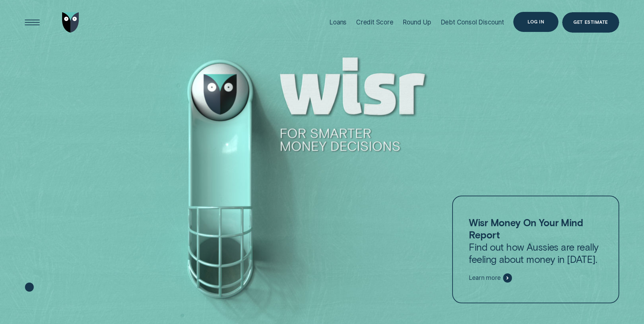 The width and height of the screenshot is (644, 324). What do you see at coordinates (526, 228) in the screenshot?
I see `strong: Wisr Money On Your Mind Report` at bounding box center [526, 228].